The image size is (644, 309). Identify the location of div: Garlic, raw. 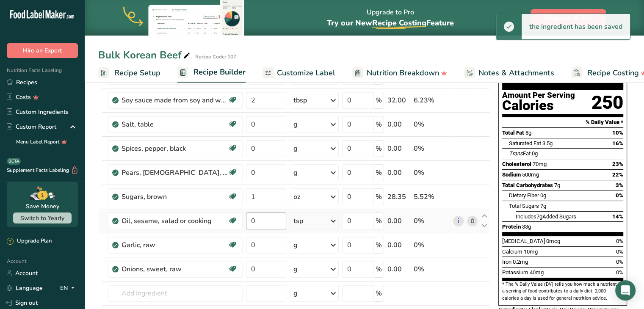
(174, 245).